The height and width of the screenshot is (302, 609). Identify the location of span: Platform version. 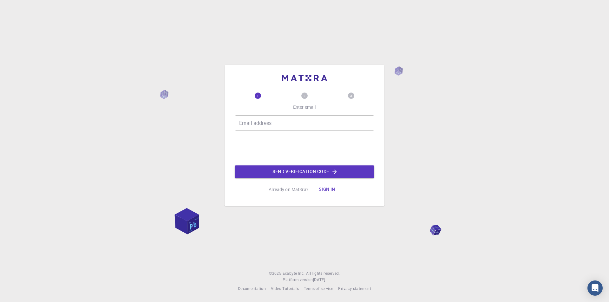
(298, 280).